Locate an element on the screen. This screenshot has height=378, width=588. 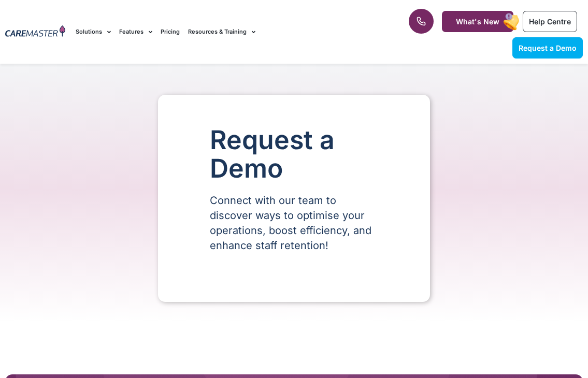
a: Help Centre is located at coordinates (550, 21).